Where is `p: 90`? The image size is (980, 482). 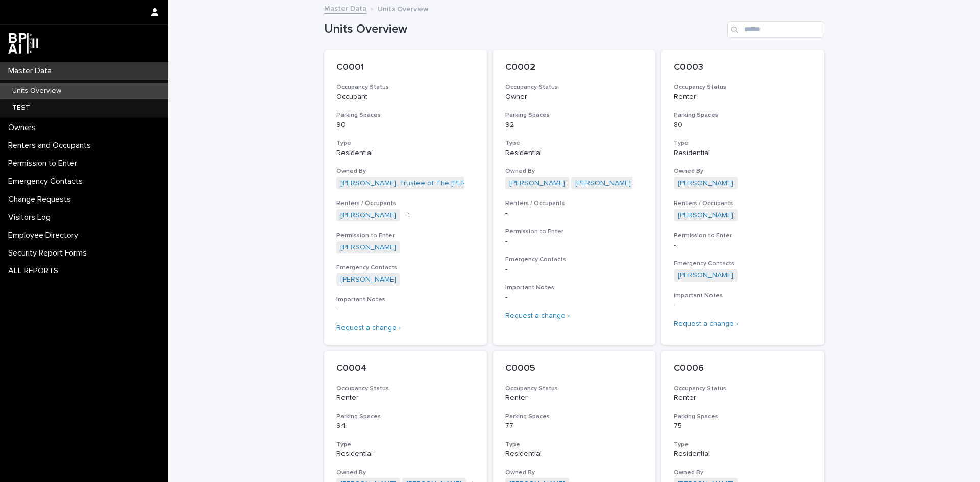
p: 90 is located at coordinates (405, 125).